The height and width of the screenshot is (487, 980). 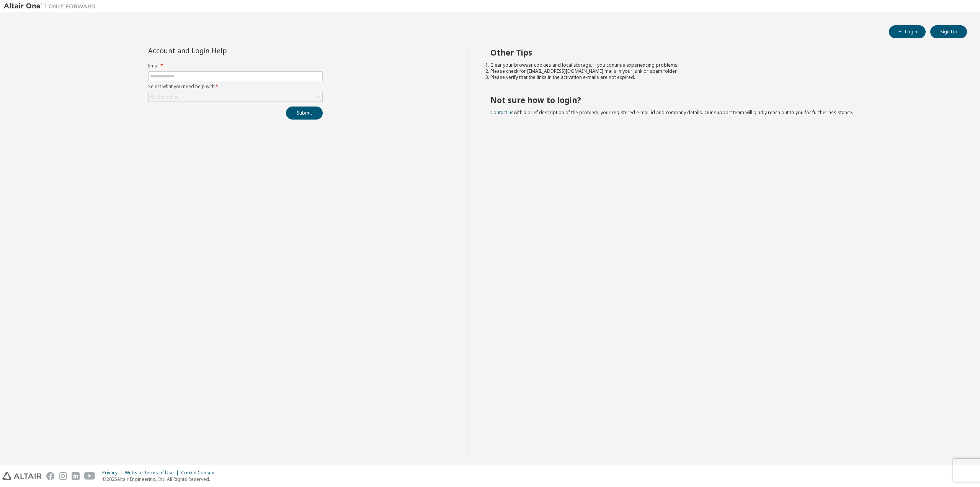 What do you see at coordinates (218, 50) in the screenshot?
I see `div: Account and Login Help` at bounding box center [218, 50].